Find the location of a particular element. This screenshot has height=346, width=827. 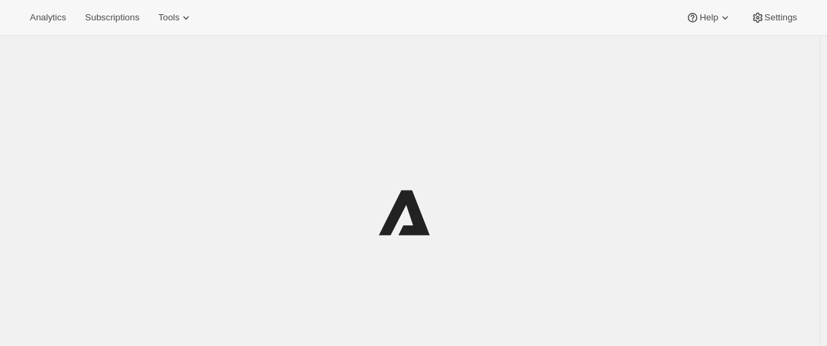

button: Tools is located at coordinates (175, 18).